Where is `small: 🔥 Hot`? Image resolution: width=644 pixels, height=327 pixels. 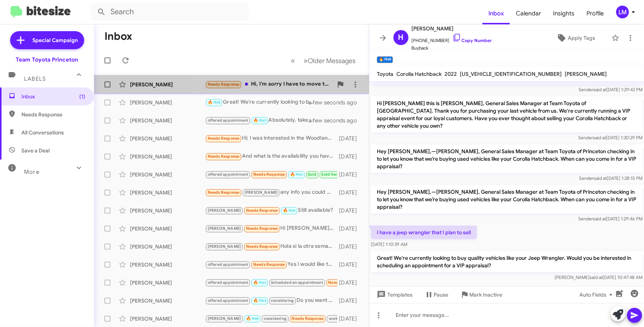 small: 🔥 Hot is located at coordinates (385, 60).